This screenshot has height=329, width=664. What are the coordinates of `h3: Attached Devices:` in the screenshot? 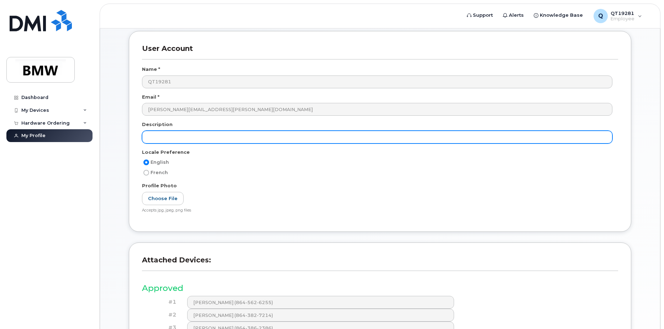 It's located at (380, 263).